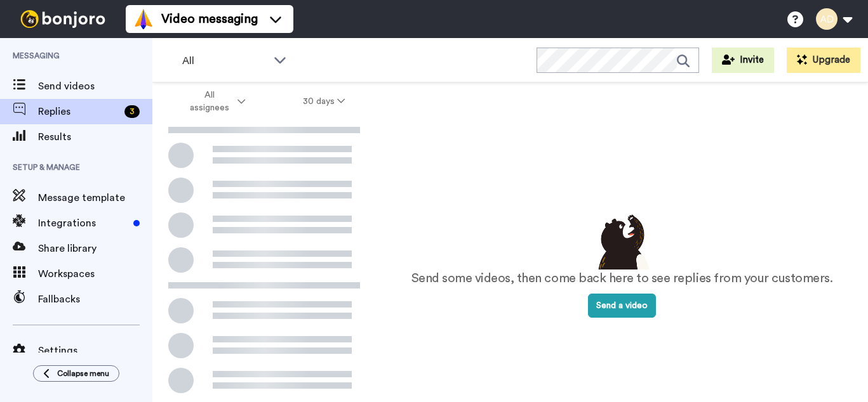 The image size is (868, 402). I want to click on span: Settings, so click(96, 351).